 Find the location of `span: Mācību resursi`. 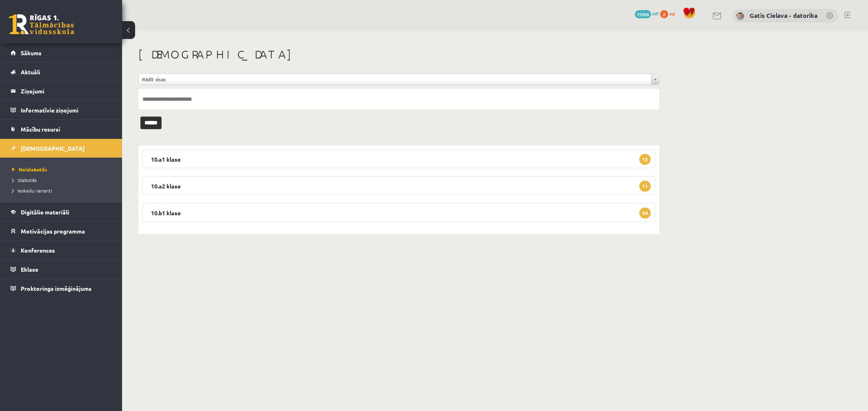

span: Mācību resursi is located at coordinates (40, 129).